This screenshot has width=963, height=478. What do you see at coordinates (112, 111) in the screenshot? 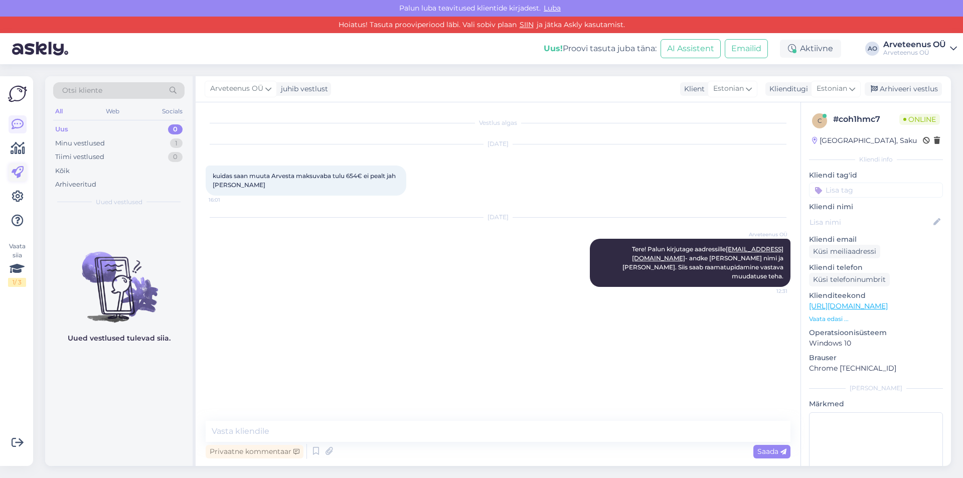
I see `div: Web` at bounding box center [112, 111].